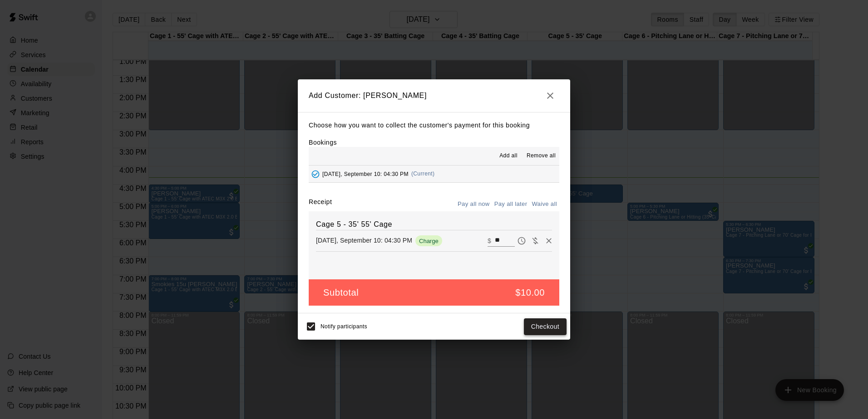 The image size is (868, 419). Describe the element at coordinates (423, 174) in the screenshot. I see `span: (Current)` at that location.